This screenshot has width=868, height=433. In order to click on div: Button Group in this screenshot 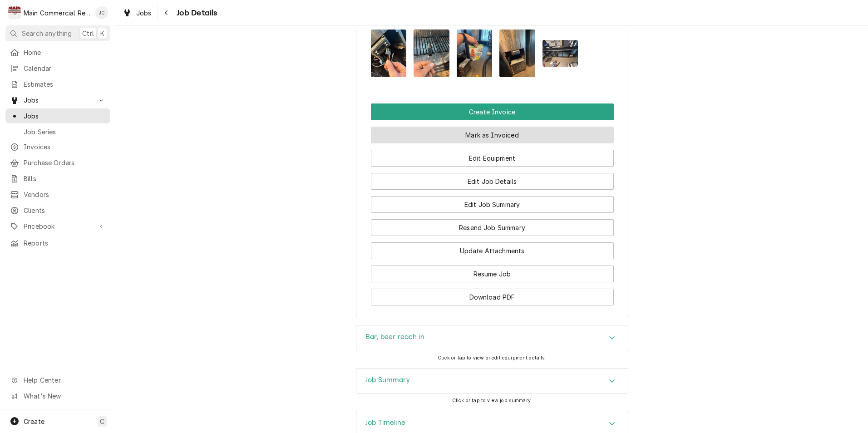, I will do `click(492, 204)`.